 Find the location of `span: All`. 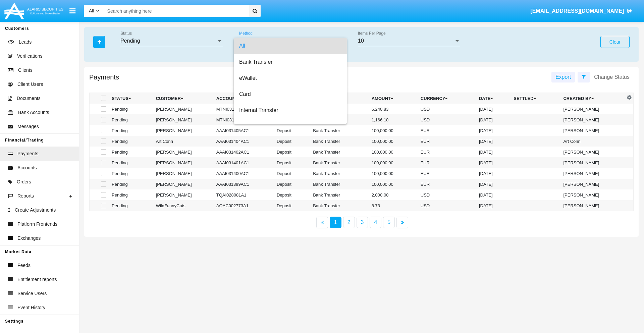

span: All is located at coordinates (290, 46).